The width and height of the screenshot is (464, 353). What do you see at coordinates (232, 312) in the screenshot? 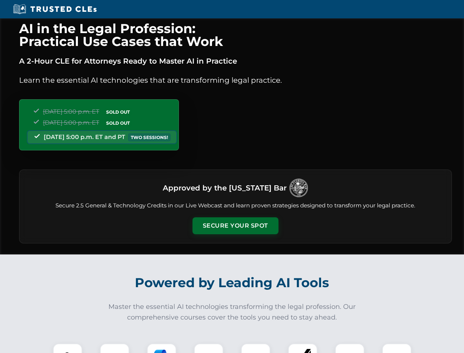
I see `p: Master the essential AI technologies transforming the legal profession. Our comprehensive courses...` at bounding box center [232, 312].